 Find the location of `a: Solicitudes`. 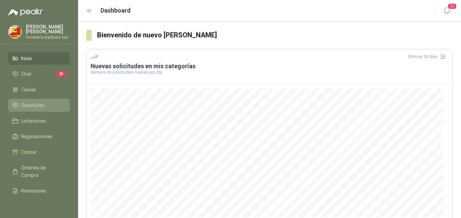

a: Solicitudes is located at coordinates (39, 105).